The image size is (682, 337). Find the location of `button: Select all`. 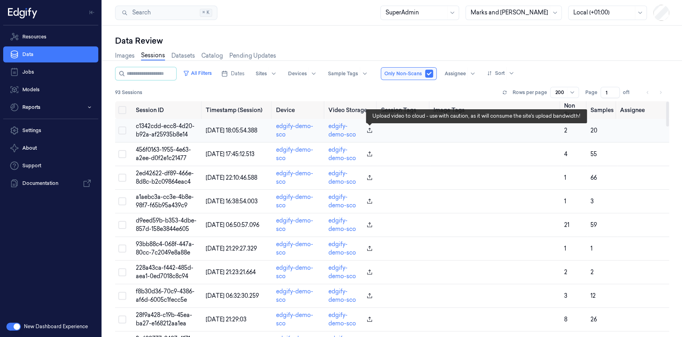

button: Select all is located at coordinates (122, 110).